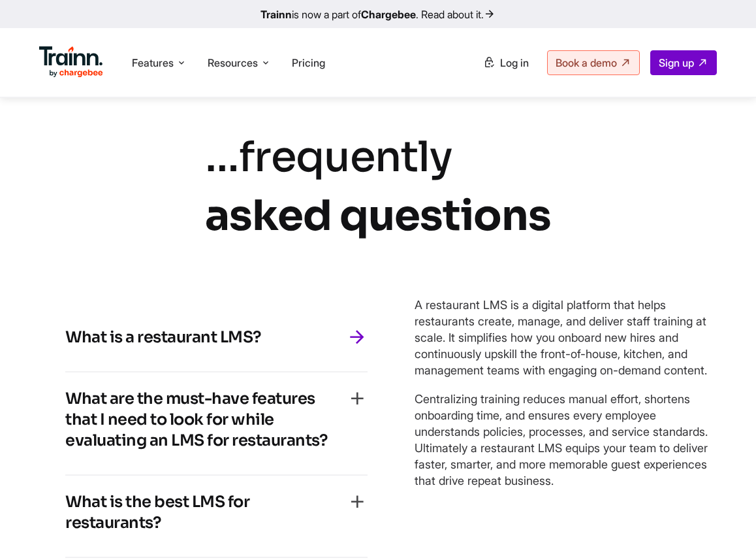 Image resolution: width=756 pixels, height=560 pixels. Describe the element at coordinates (163, 337) in the screenshot. I see `h4: What is a restaurant LMS?` at that location.